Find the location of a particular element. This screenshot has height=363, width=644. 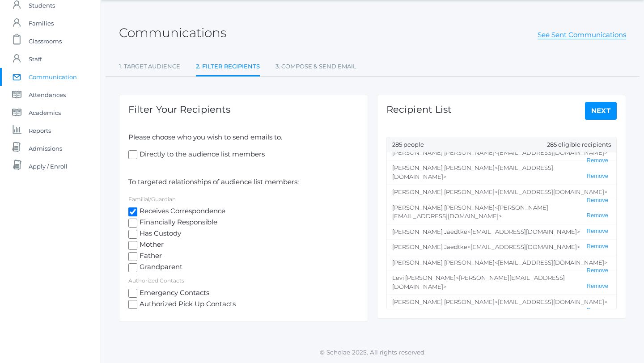

label: Familial/Guardian is located at coordinates (152, 199).